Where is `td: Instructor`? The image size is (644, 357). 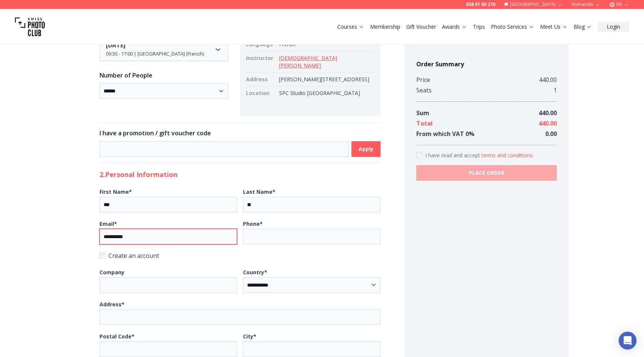
td: Instructor is located at coordinates (261, 62).